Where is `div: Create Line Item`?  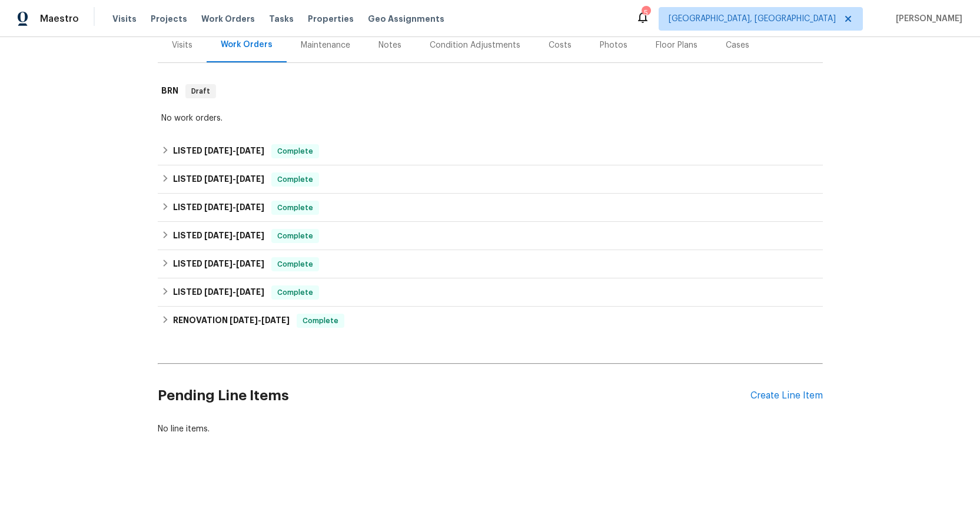 div: Create Line Item is located at coordinates (786, 396).